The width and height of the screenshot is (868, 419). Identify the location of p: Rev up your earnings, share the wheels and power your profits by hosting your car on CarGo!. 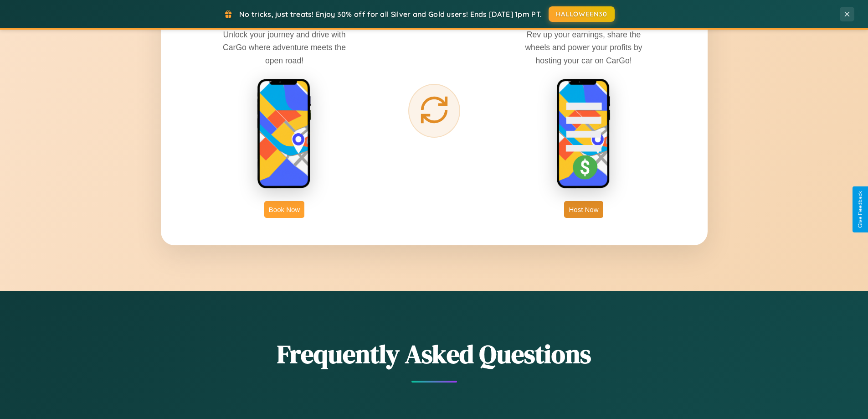
(584, 47).